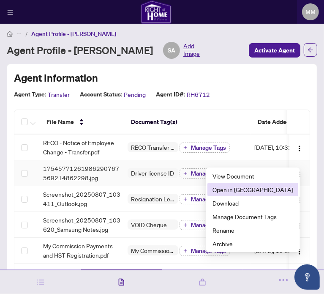 This screenshot has height=294, width=324. What do you see at coordinates (188, 122) in the screenshot?
I see `th: Document Tag(s)` at bounding box center [188, 122].